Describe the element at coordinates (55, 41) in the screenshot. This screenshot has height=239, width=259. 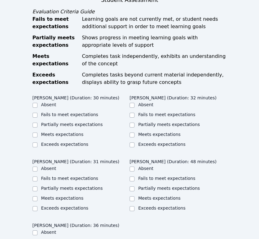
I see `div: Partially meets expectations` at that location.